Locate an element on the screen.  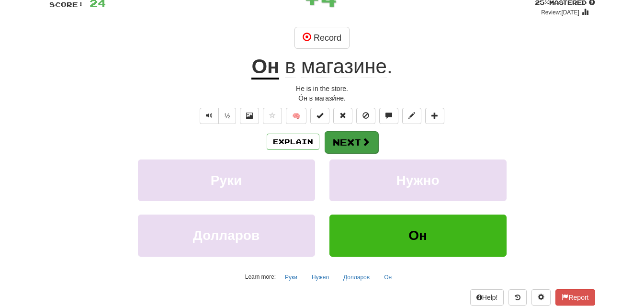
button: Record is located at coordinates (322, 38).